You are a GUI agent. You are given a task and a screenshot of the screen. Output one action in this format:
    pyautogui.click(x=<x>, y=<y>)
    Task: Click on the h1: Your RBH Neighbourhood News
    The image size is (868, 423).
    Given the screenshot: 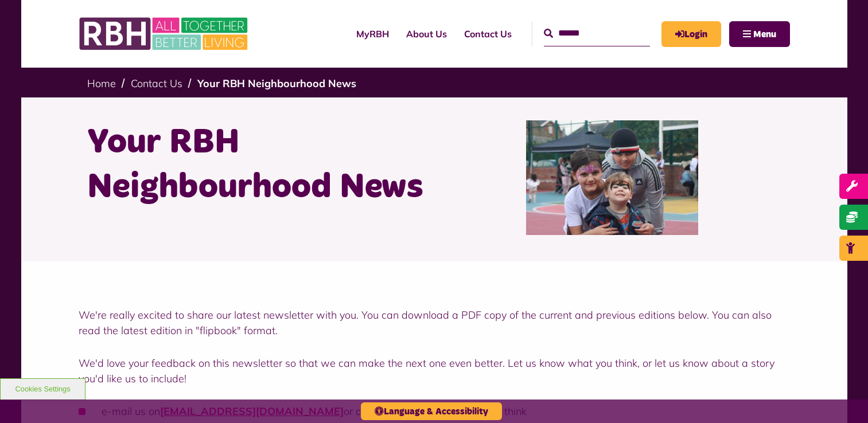 What is the action you would take?
    pyautogui.click(x=256, y=165)
    